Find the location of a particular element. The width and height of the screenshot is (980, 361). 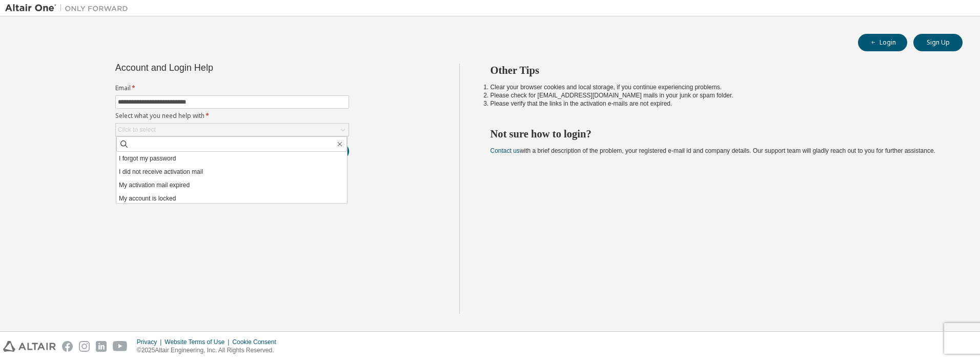

li: I forgot my password is located at coordinates (232, 158).